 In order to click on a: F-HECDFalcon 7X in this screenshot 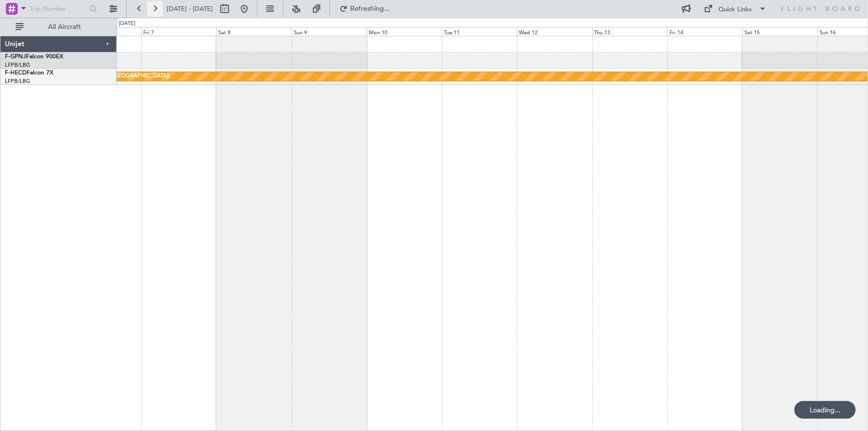, I will do `click(29, 73)`.